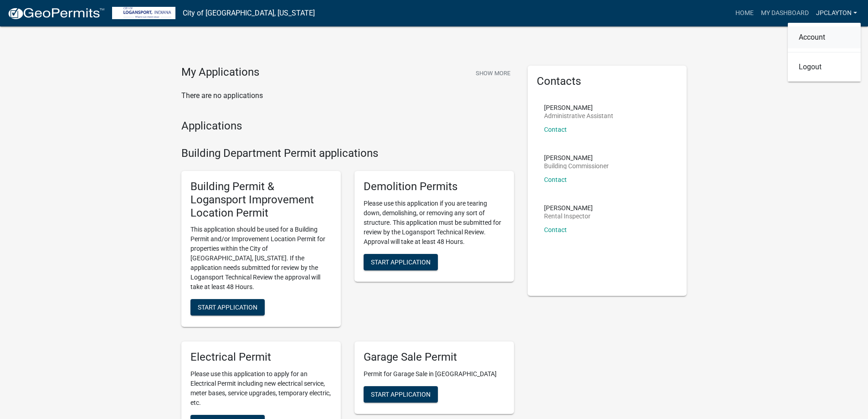  What do you see at coordinates (837, 13) in the screenshot?
I see `a: JPClayton` at bounding box center [837, 13].